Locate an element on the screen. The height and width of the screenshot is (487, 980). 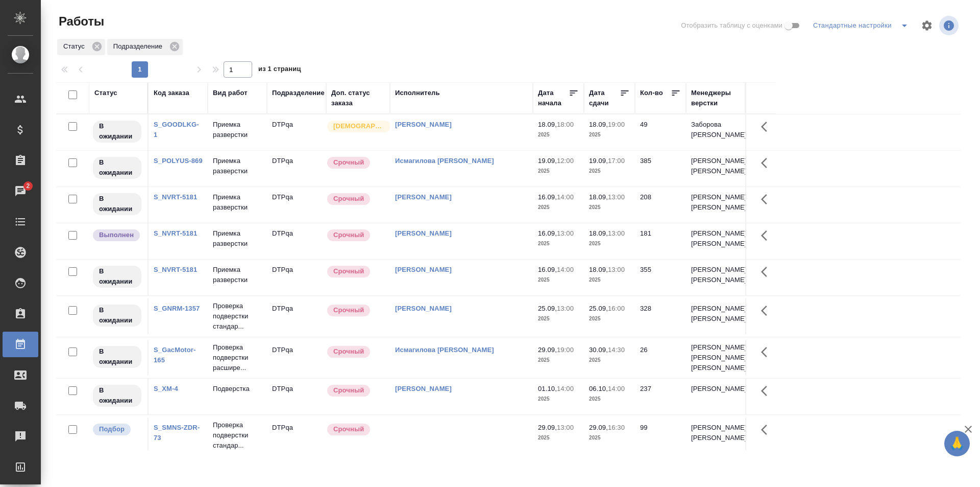
a: S_XM-4 is located at coordinates (166, 388).